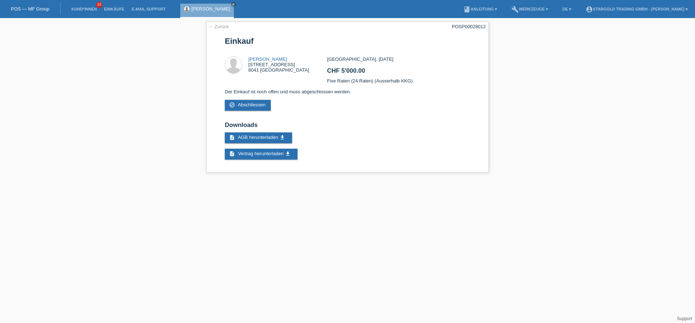 The width and height of the screenshot is (695, 323). What do you see at coordinates (258, 138) in the screenshot?
I see `a: description AGB herunterladen get_app` at bounding box center [258, 138].